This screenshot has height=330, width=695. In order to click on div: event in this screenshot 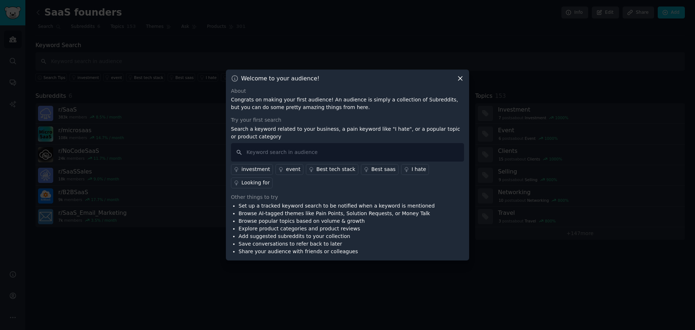, I will do `click(293, 169)`.